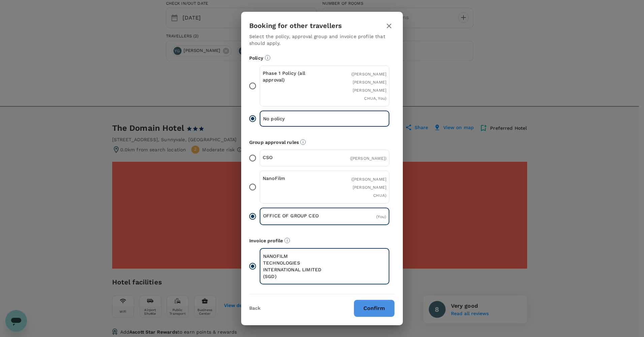 The image size is (644, 337). What do you see at coordinates (287, 240) in the screenshot?
I see `svg: The payment currency and company information are based on the selected invoice profile.` at bounding box center [287, 240].